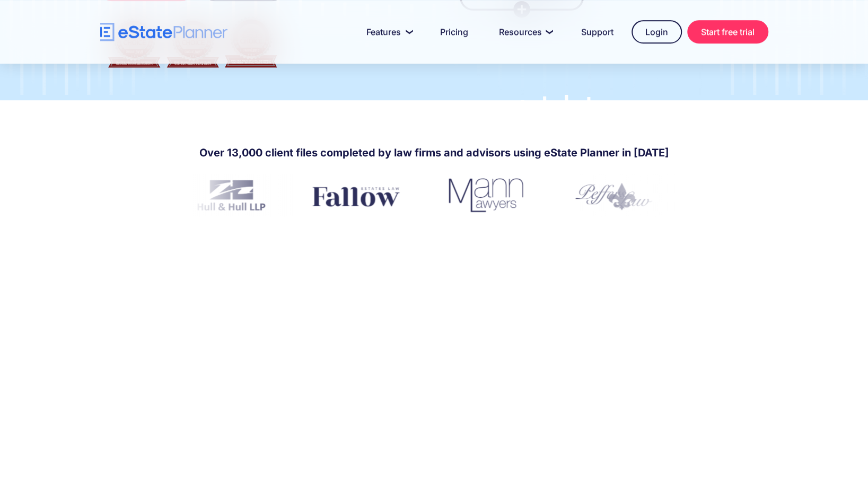  Describe the element at coordinates (525, 32) in the screenshot. I see `a: Resources` at that location.